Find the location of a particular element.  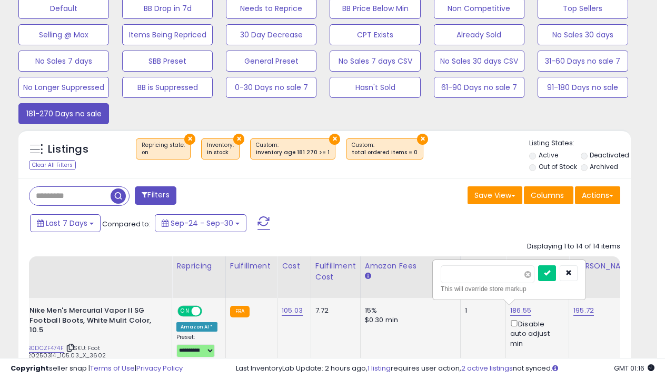

span: Columns is located at coordinates (547, 195).